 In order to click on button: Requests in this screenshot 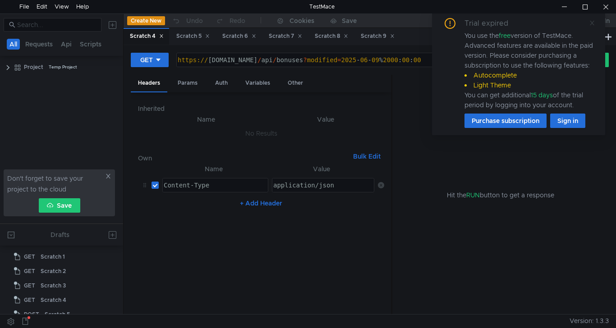, I will do `click(39, 44)`.